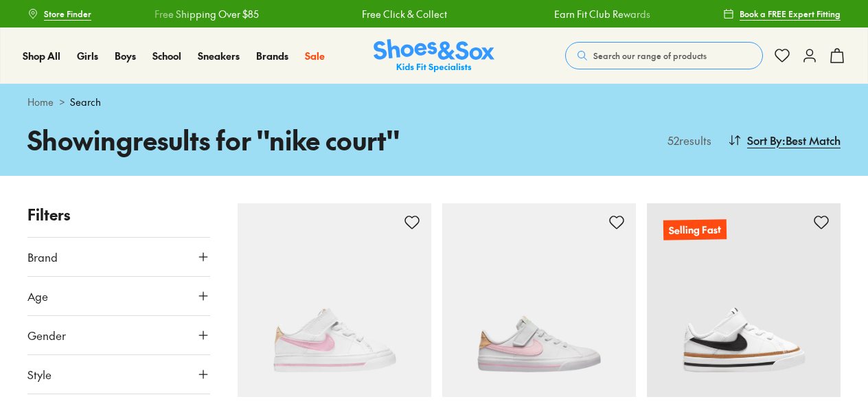  I want to click on a: Brands, so click(272, 55).